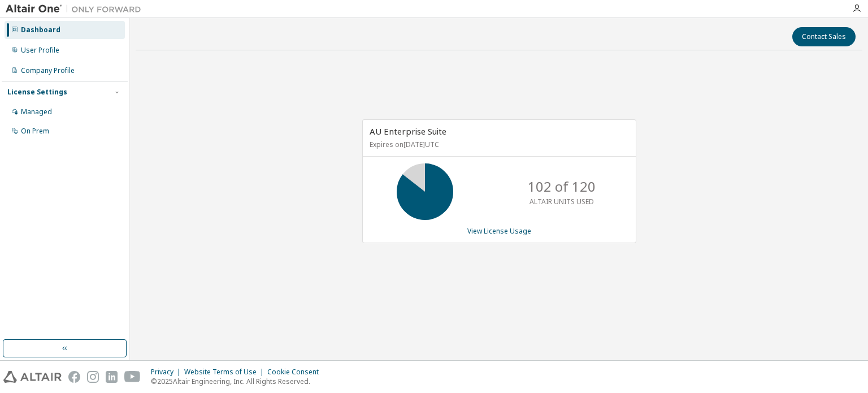 Image resolution: width=868 pixels, height=393 pixels. Describe the element at coordinates (824, 37) in the screenshot. I see `button: Contact Sales` at that location.